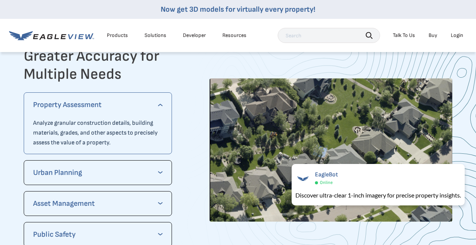  I want to click on p: Property Assessment, so click(98, 105).